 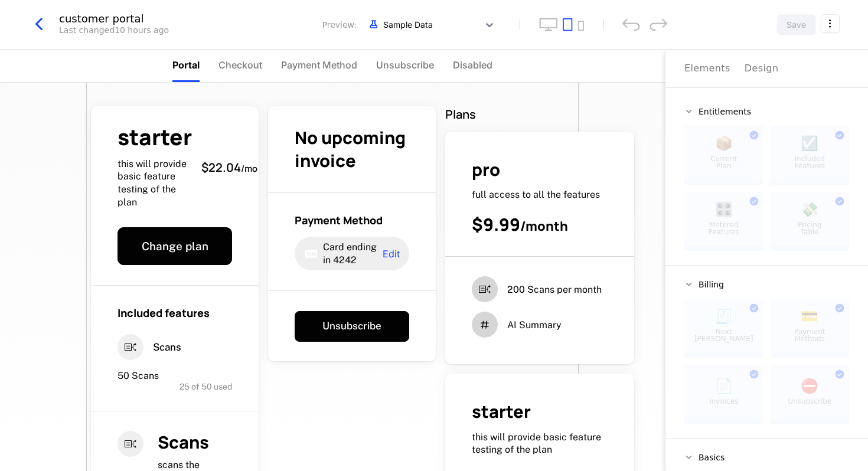 I want to click on span: Portal, so click(x=186, y=65).